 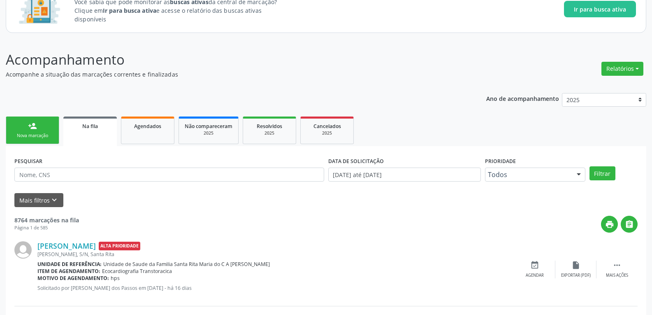 What do you see at coordinates (230, 60) in the screenshot?
I see `p: Acompanhamento` at bounding box center [230, 60].